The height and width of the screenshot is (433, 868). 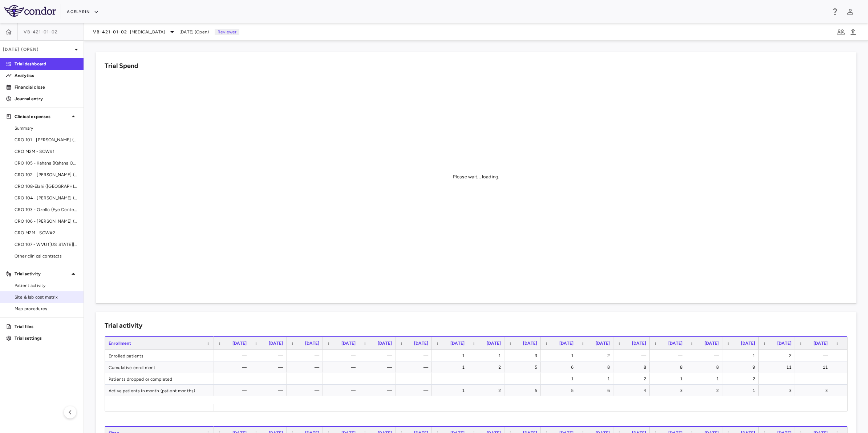 I want to click on h6: Trial activity, so click(x=124, y=326).